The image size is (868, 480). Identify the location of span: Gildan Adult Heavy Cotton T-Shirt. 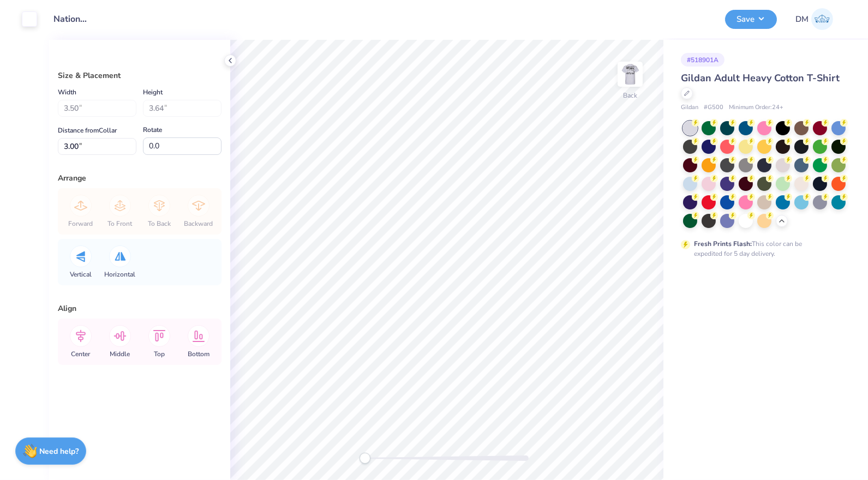
(760, 78).